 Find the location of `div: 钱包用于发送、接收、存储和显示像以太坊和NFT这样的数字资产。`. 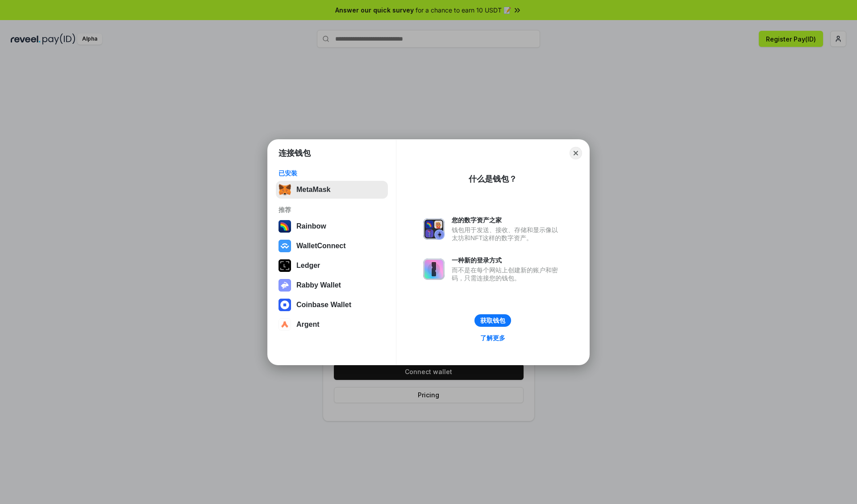

div: 钱包用于发送、接收、存储和显示像以太坊和NFT这样的数字资产。 is located at coordinates (507, 234).